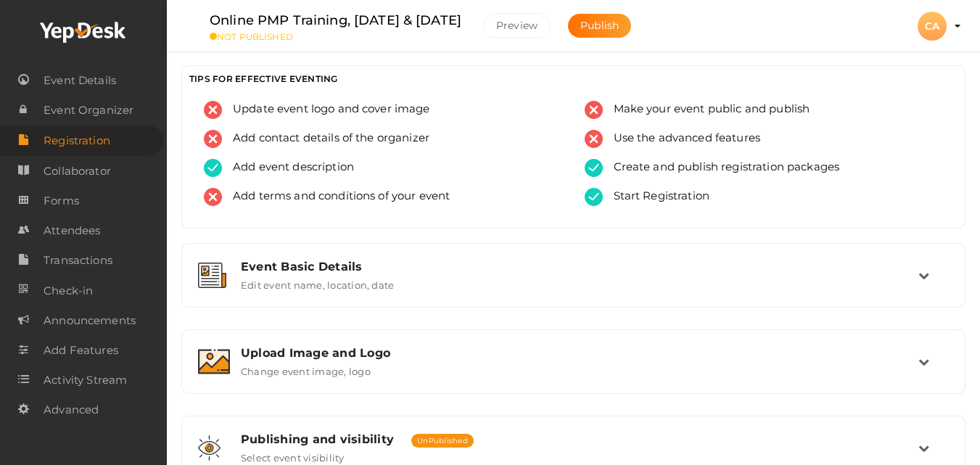 This screenshot has width=980, height=465. I want to click on span: Announcements, so click(89, 321).